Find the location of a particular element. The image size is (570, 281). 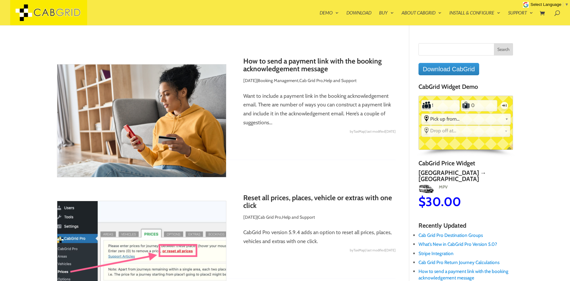

a: About CabGrid is located at coordinates (422, 18).